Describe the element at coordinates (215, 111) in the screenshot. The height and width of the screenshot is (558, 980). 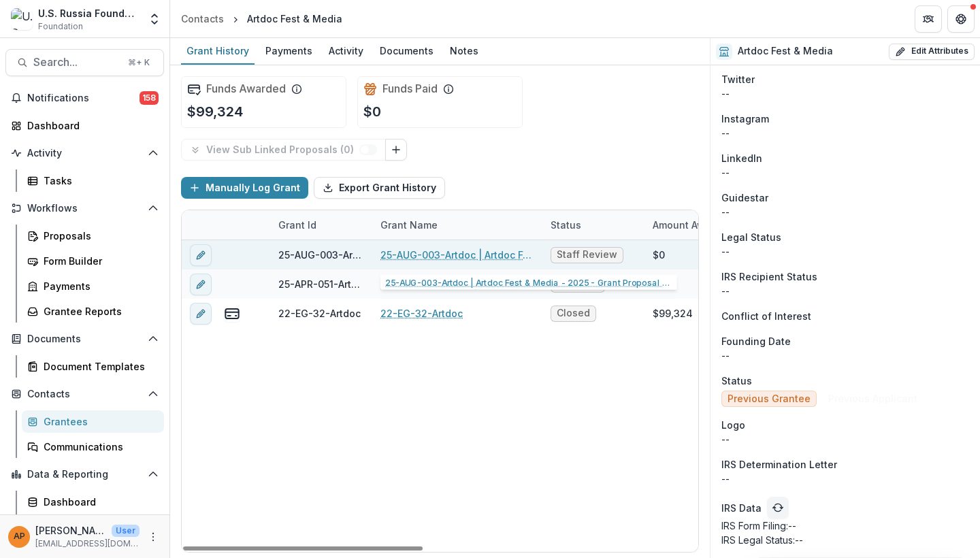
I see `p: $99,324` at that location.